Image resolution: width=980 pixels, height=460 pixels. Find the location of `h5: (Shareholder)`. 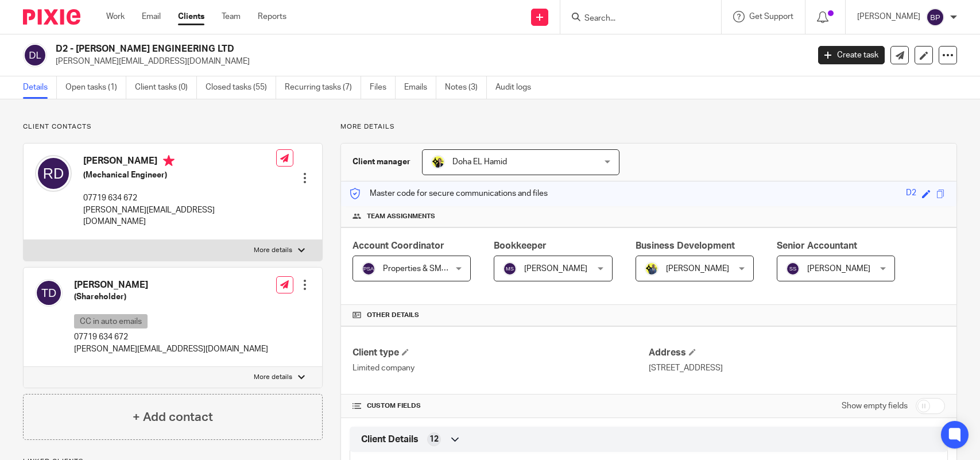

h5: (Shareholder) is located at coordinates (172, 297).